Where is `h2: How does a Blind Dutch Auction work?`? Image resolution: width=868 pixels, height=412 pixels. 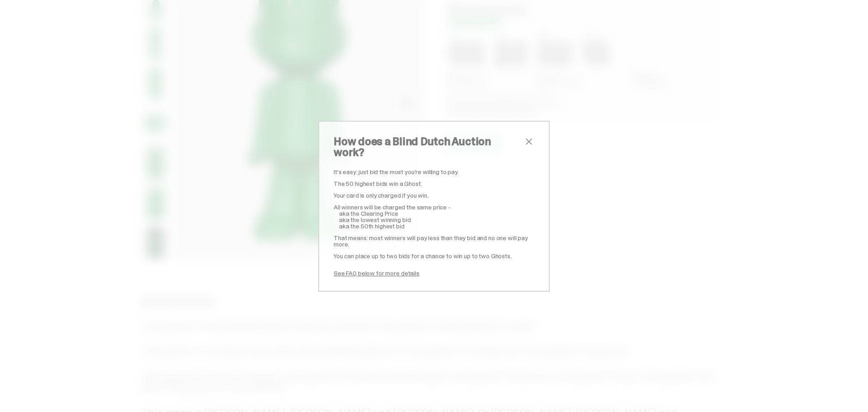
h2: How does a Blind Dutch Auction work? is located at coordinates (429, 147).